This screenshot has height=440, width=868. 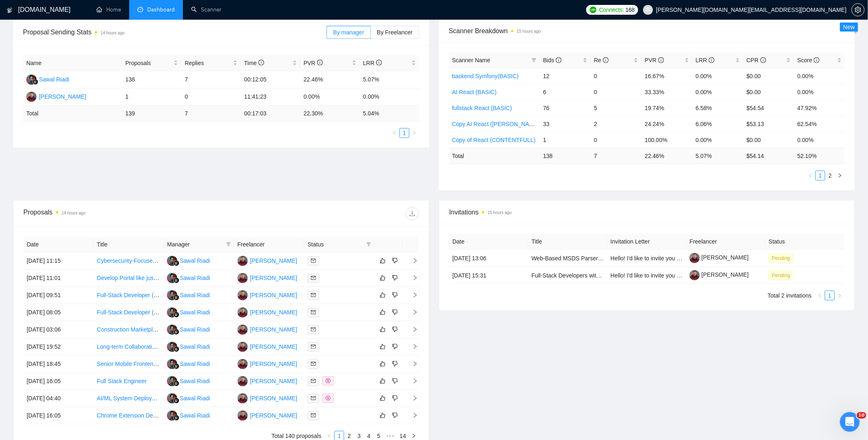 I want to click on span: PVR, so click(x=654, y=60).